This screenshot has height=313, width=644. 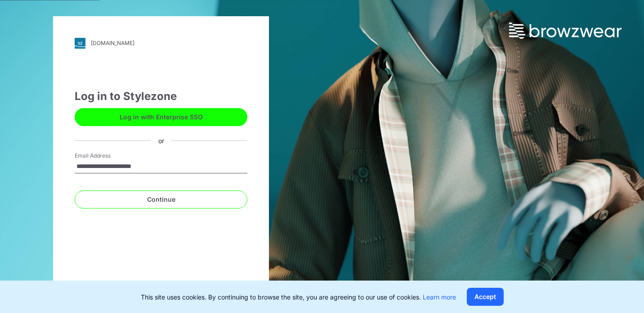 What do you see at coordinates (566, 31) in the screenshot?
I see `img: browzwear-logo.73288ffb.svg` at bounding box center [566, 31].